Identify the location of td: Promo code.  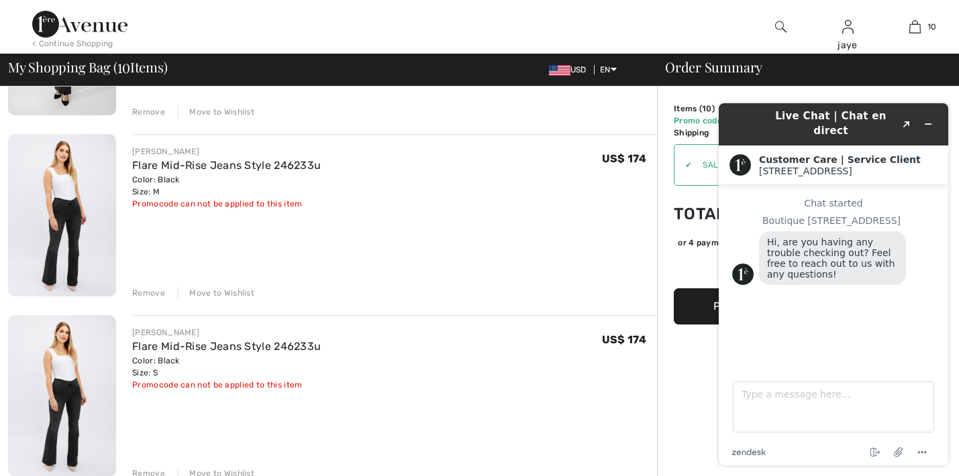
(708, 121).